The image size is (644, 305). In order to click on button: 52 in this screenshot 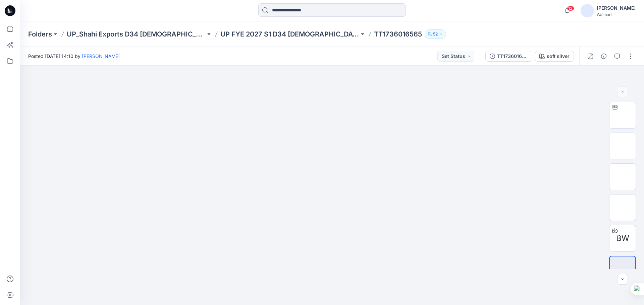, I will do `click(435, 34)`.